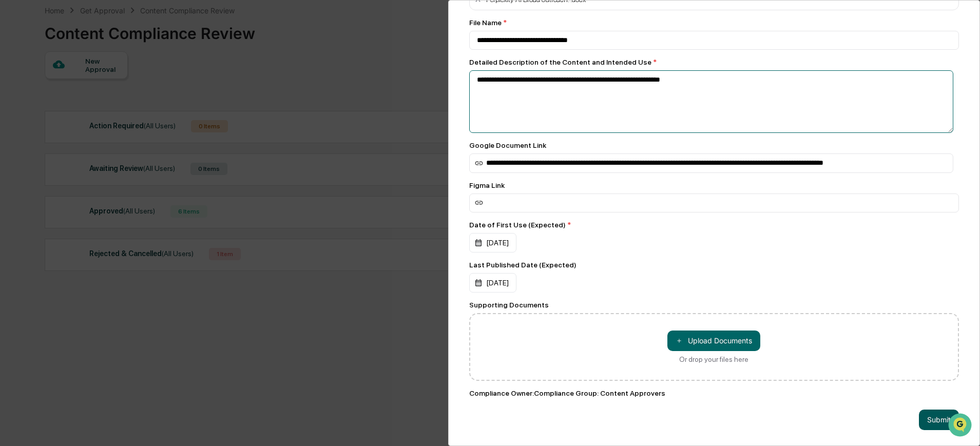 This screenshot has height=446, width=980. I want to click on div: We're available if you need us!, so click(82, 93).